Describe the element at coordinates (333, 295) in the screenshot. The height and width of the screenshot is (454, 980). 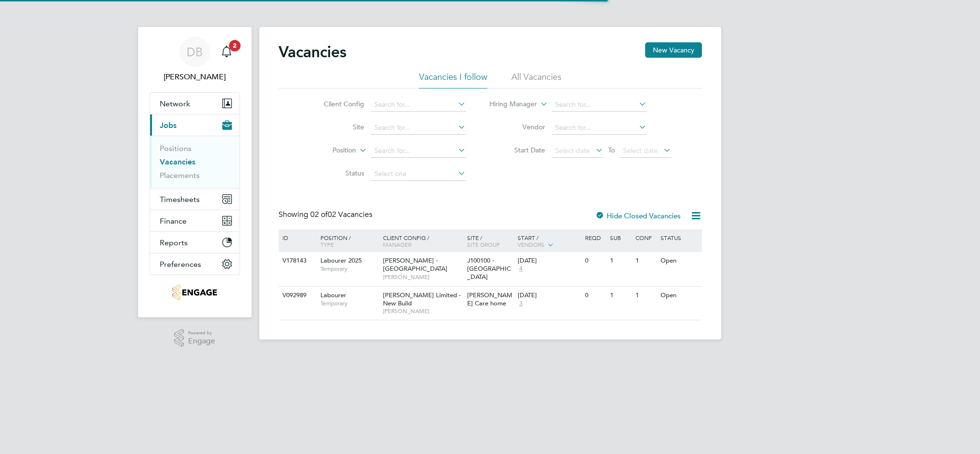
I see `span: Labourer` at that location.